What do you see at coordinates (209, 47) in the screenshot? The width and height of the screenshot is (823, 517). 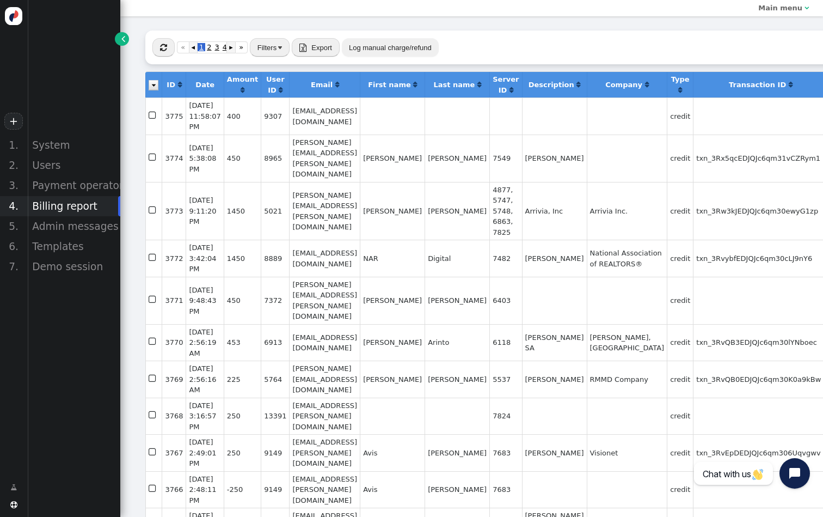 I see `span: 2` at bounding box center [209, 47].